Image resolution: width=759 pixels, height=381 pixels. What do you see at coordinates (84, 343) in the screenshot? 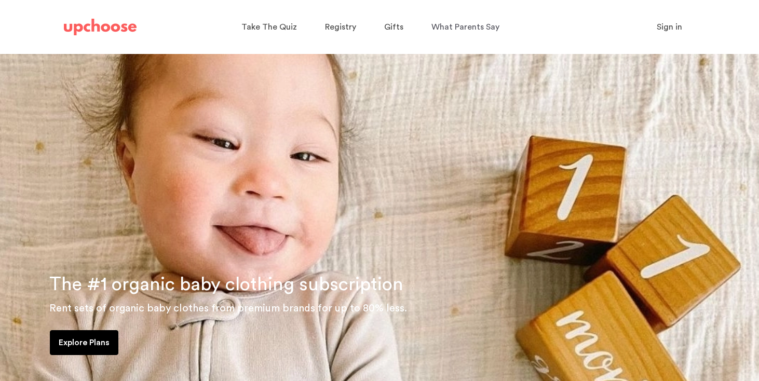
I see `a: Explore Plans` at bounding box center [84, 343].